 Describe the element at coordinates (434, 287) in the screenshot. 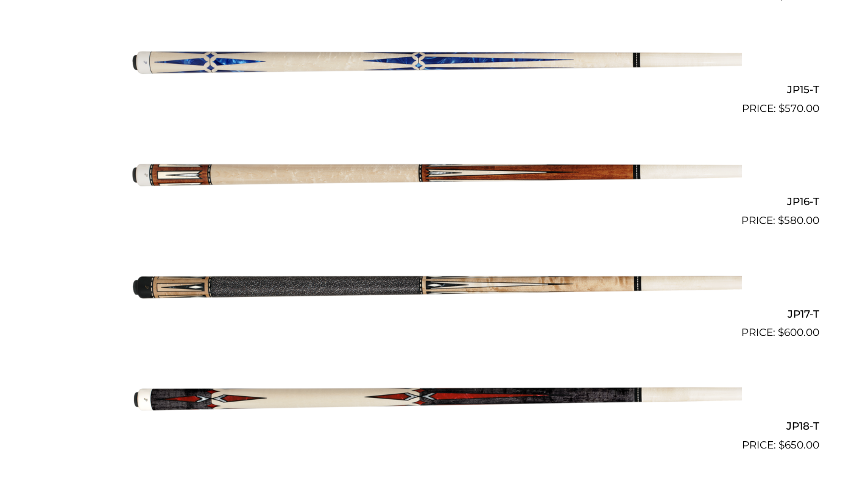

I see `a: JP17-T $600.00` at that location.